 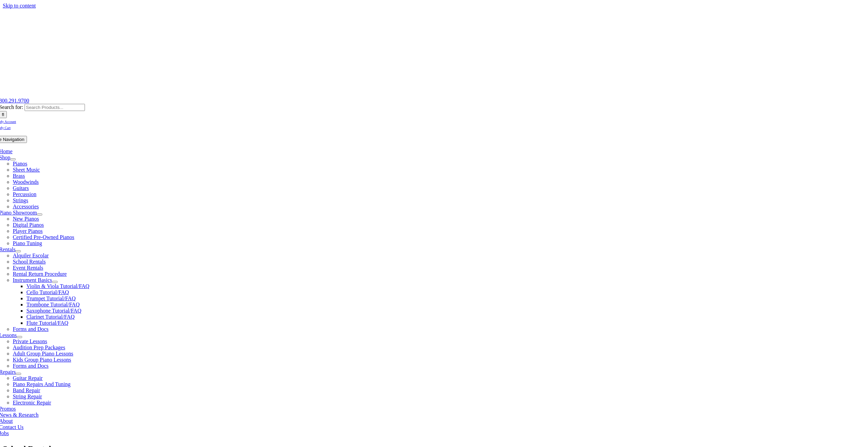 What do you see at coordinates (18, 374) in the screenshot?
I see `button: Open submenu of Repairs` at bounding box center [18, 374].